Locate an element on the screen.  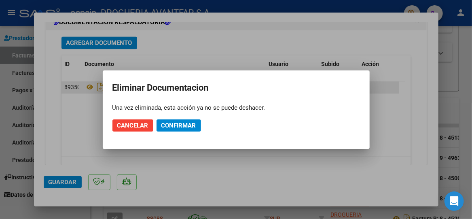
span: Cancelar is located at coordinates (133, 125).